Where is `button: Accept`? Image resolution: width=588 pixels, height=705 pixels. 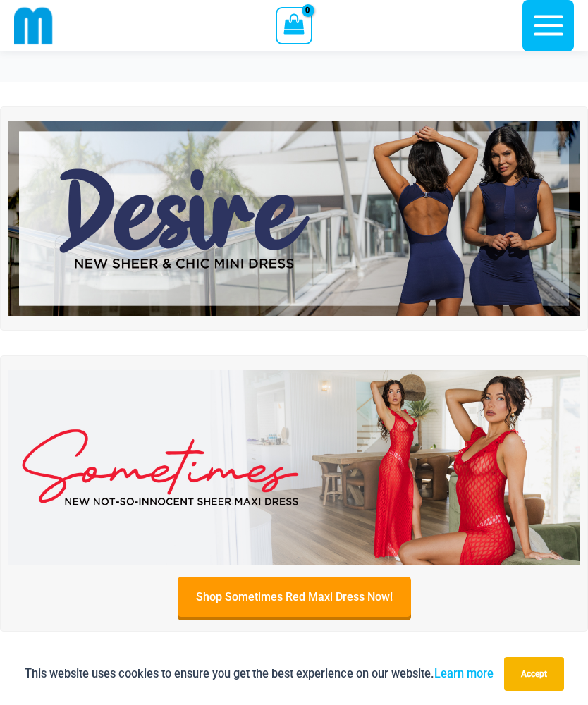
button: Accept is located at coordinates (534, 674).